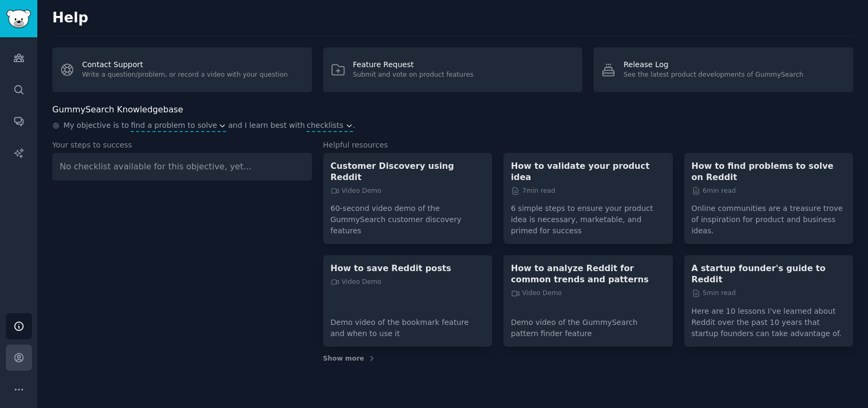 This screenshot has width=868, height=408. Describe the element at coordinates (713, 191) in the screenshot. I see `span: 6 min read` at that location.